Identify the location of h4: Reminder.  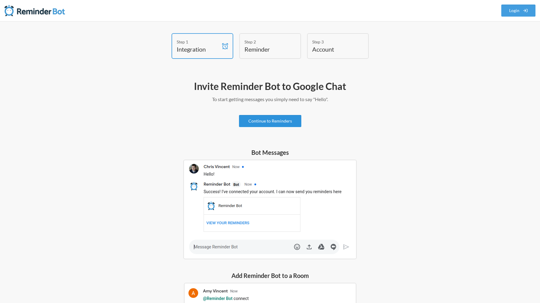
(265, 49).